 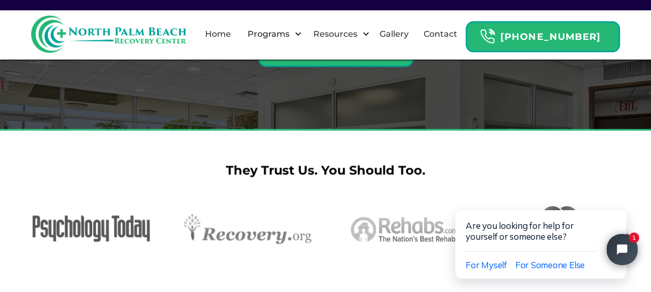 I want to click on img: Header Calendar Icons, so click(x=488, y=36).